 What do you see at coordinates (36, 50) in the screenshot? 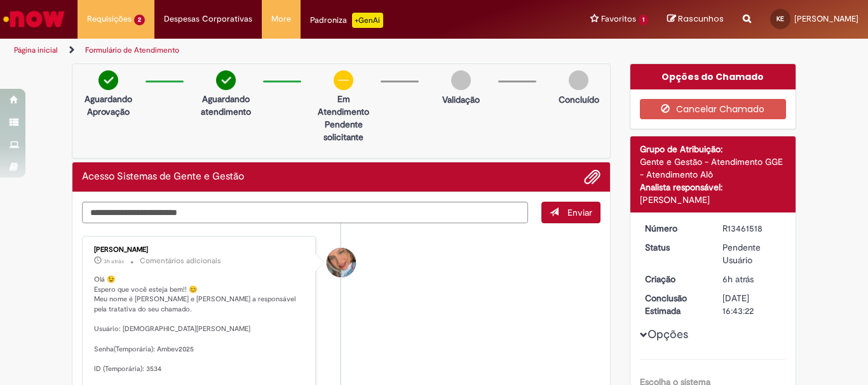
I see `a: Página inicial` at bounding box center [36, 50].